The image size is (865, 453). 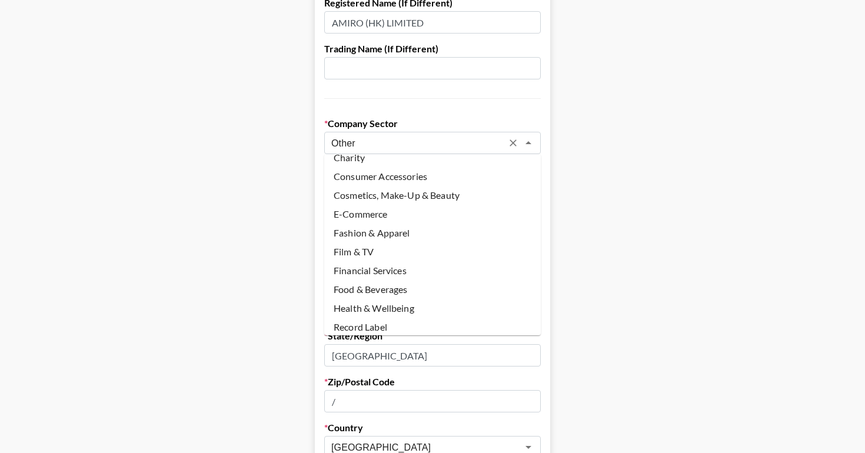 I want to click on li: Health & Wellbeing, so click(x=432, y=308).